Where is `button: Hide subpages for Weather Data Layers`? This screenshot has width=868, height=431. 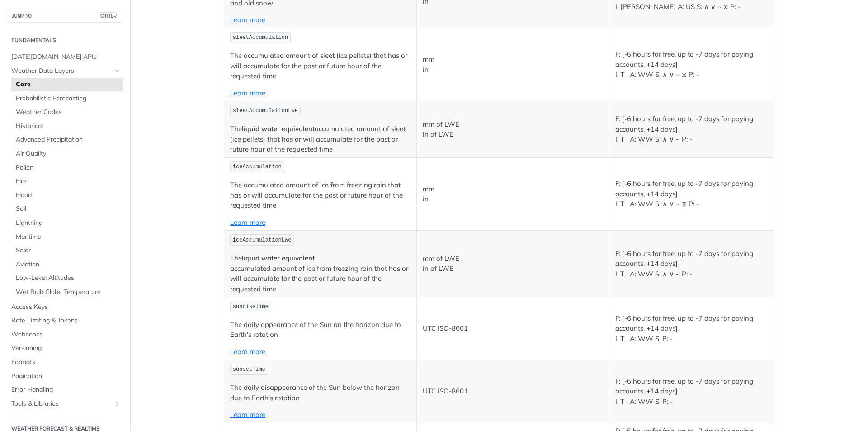
button: Hide subpages for Weather Data Layers is located at coordinates (117, 71).